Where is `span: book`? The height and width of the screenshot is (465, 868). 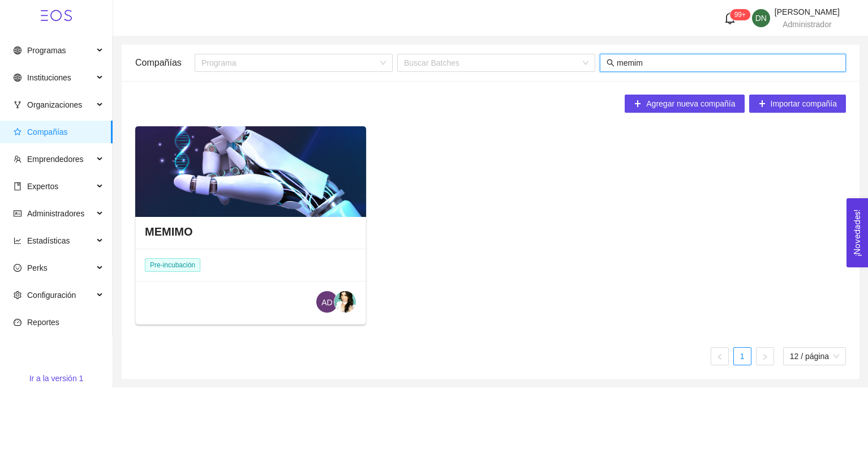
span: book is located at coordinates (17, 186).